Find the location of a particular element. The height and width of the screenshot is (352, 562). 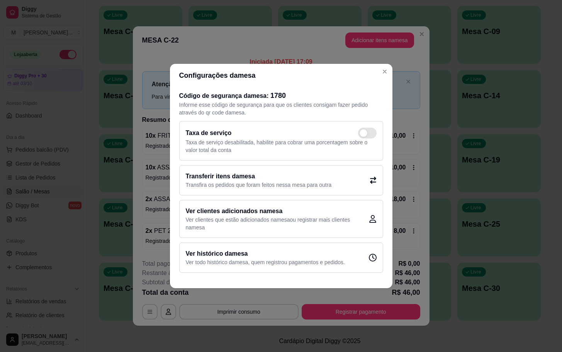

header: Configurações da mesa is located at coordinates (281, 75).